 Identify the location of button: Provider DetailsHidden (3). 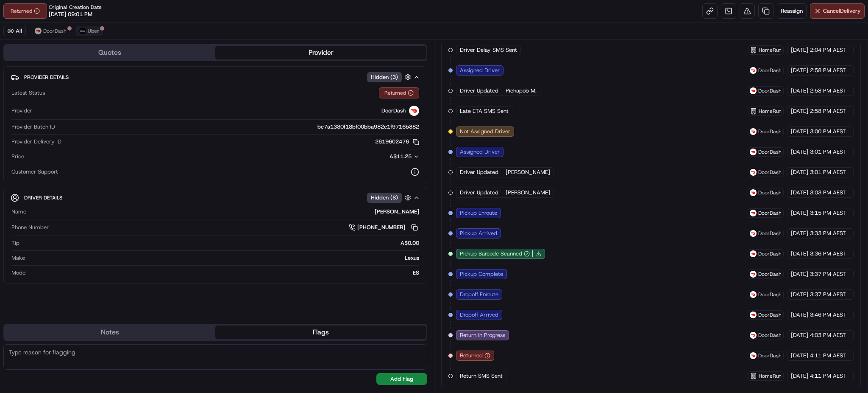
(215, 77).